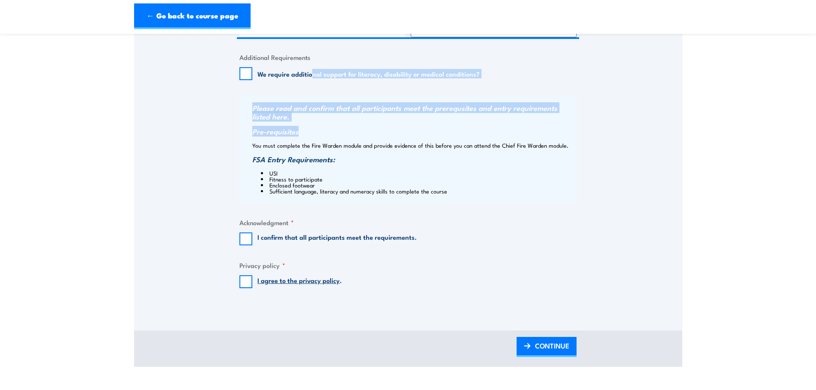 This screenshot has height=390, width=816. What do you see at coordinates (547, 347) in the screenshot?
I see `a: CONTINUE` at bounding box center [547, 347].